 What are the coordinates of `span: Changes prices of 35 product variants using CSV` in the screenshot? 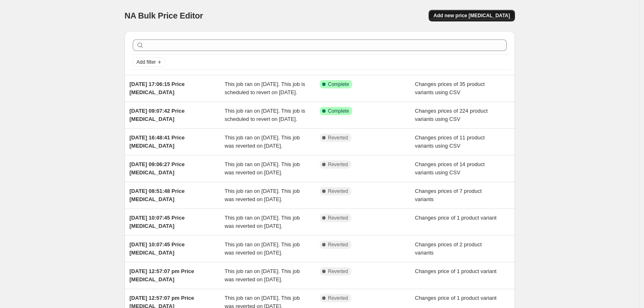 It's located at (450, 88).